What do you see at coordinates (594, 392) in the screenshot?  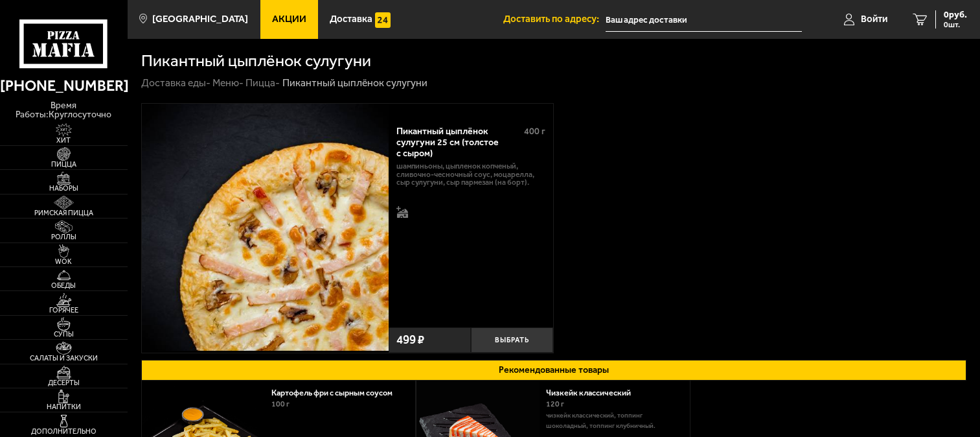 I see `a: Чизкейк классический` at bounding box center [594, 392].